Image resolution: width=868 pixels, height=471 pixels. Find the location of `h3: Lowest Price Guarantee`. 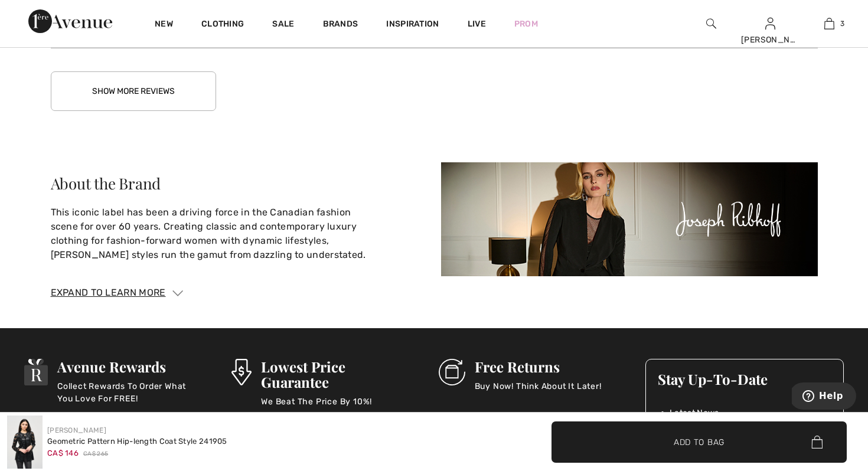

h3: Lowest Price Guarantee is located at coordinates (334, 374).